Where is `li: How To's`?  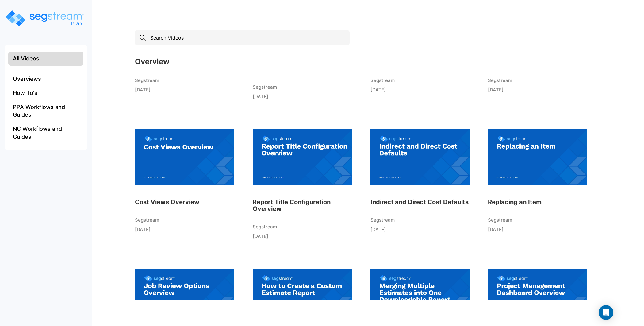 li: How To's is located at coordinates (46, 93).